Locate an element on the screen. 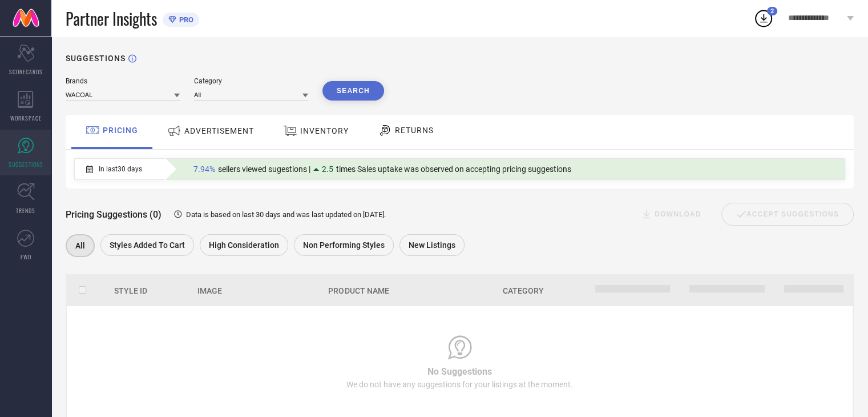  span: PRO is located at coordinates (185, 19).